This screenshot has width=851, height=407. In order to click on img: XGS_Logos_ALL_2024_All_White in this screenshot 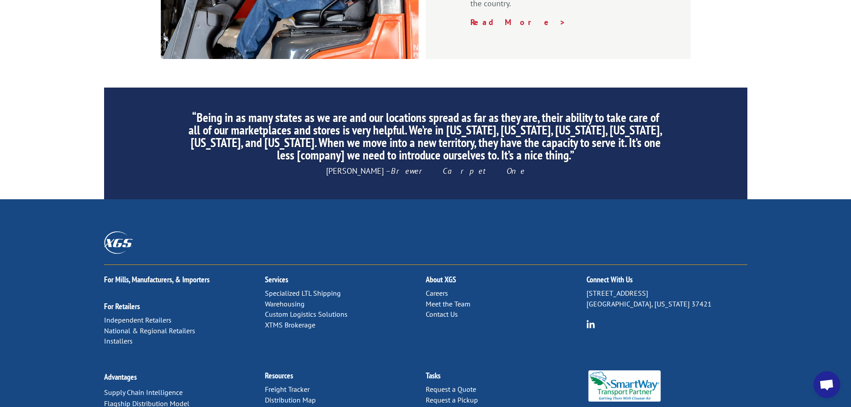, I will do `click(118, 242)`.